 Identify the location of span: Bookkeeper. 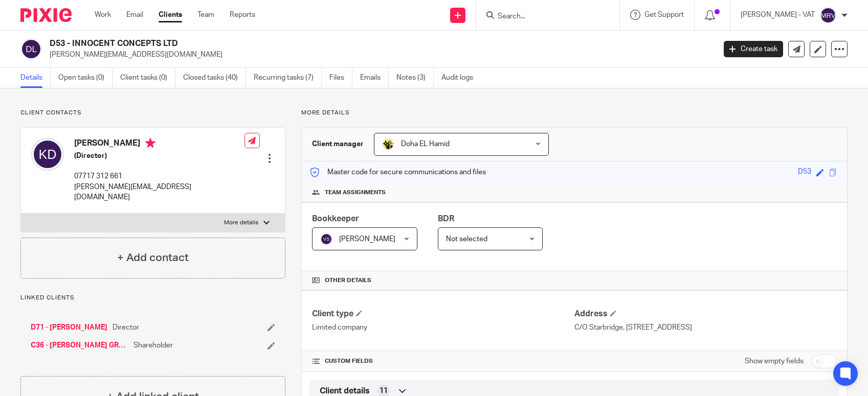
(335, 218).